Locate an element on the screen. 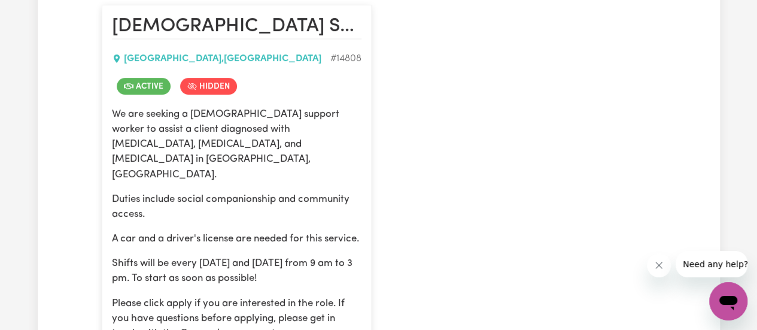 The width and height of the screenshot is (757, 330). span: Job is hidden is located at coordinates (208, 86).